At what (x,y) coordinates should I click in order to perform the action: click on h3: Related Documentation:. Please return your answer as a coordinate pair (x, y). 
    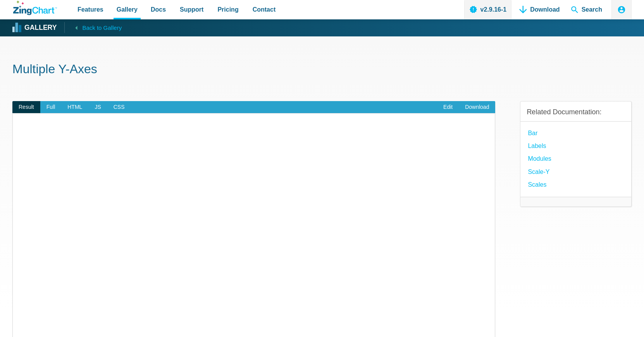
    Looking at the image, I should click on (576, 112).